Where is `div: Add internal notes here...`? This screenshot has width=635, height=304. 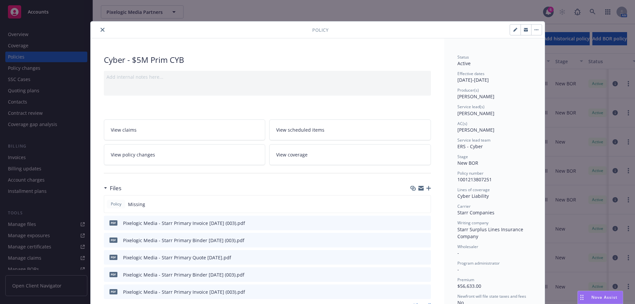
div: Add internal notes here... is located at coordinates (267, 77).